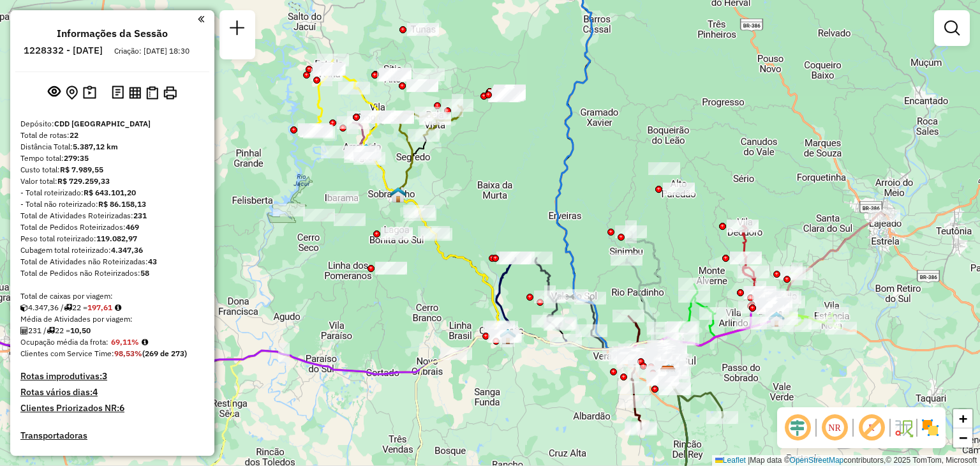 The width and height of the screenshot is (980, 466). I want to click on div: Total de Atividades Roteirizadas:, so click(112, 216).